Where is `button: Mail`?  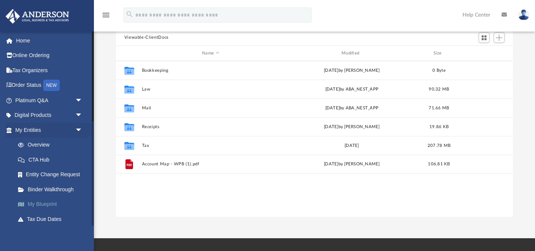 button: Mail is located at coordinates (210, 108).